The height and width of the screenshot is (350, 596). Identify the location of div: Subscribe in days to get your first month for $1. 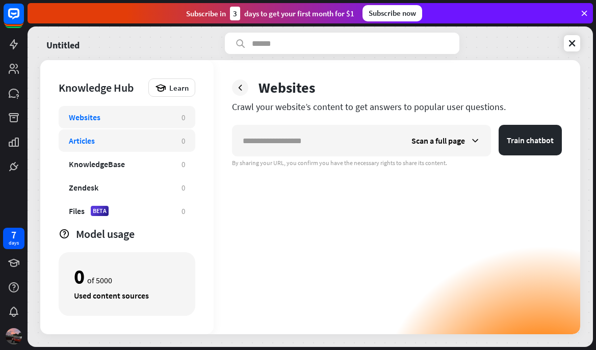
(270, 13).